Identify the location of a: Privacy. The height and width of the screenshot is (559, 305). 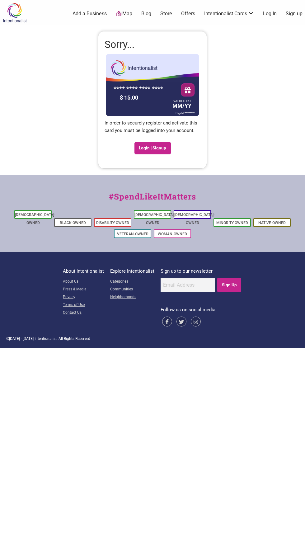
(83, 297).